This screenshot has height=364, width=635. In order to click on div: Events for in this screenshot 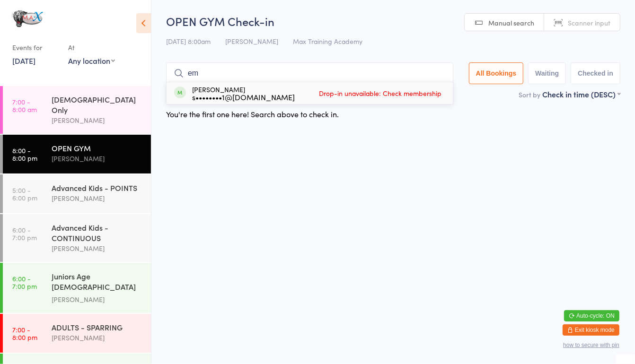, I will do `click(36, 47)`.